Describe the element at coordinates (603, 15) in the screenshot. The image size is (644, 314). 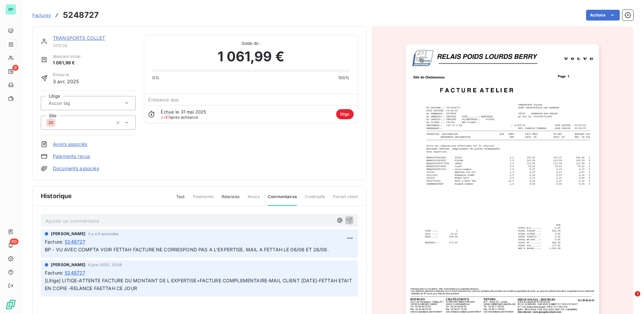
I see `button: Actions` at that location.